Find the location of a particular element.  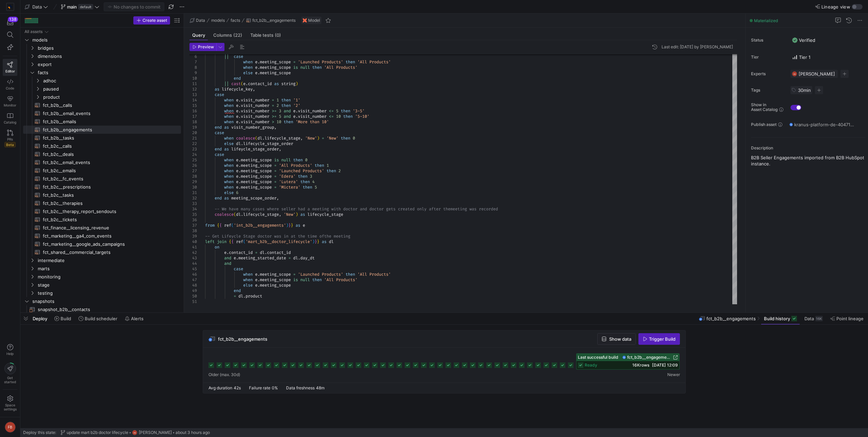

span: 'All Products' is located at coordinates (374, 62).